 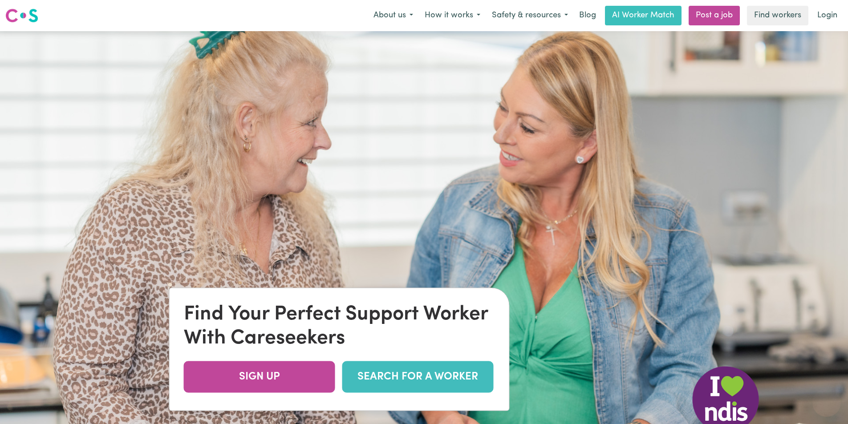 What do you see at coordinates (714, 16) in the screenshot?
I see `a: Post a job` at bounding box center [714, 16].